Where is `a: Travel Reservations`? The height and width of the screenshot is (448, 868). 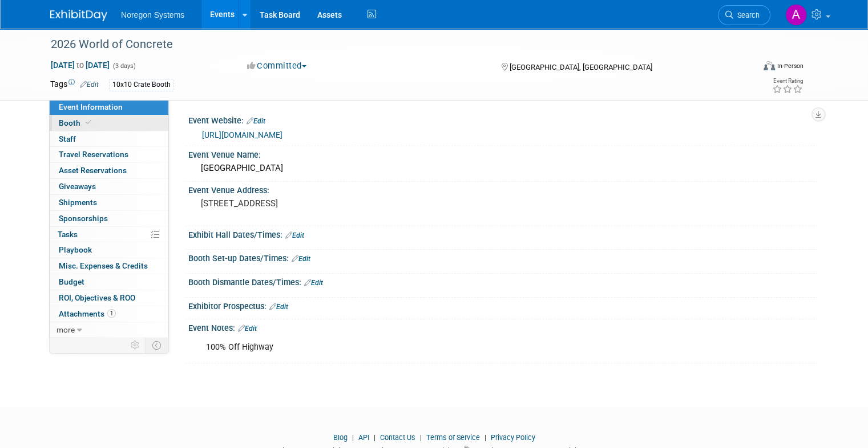
a: Travel Reservations is located at coordinates (109, 155).